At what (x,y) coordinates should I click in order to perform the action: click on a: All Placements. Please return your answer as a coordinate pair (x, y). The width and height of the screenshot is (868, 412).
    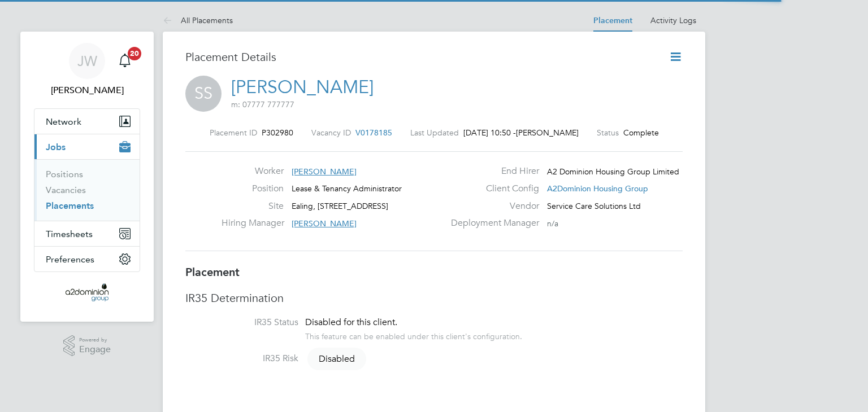
    Looking at the image, I should click on (198, 20).